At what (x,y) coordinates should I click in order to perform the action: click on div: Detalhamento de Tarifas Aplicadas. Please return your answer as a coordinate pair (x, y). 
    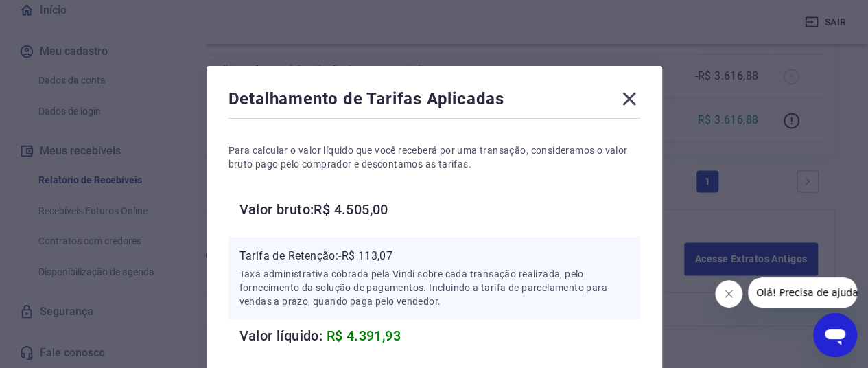
    Looking at the image, I should click on (434, 101).